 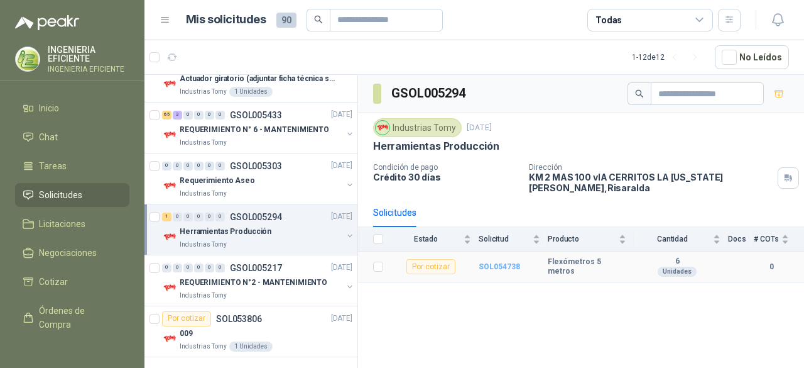 What do you see at coordinates (254, 129) in the screenshot?
I see `p: REQUERIMIENTO N° 6 - MANTENIMIENTO` at bounding box center [254, 129].